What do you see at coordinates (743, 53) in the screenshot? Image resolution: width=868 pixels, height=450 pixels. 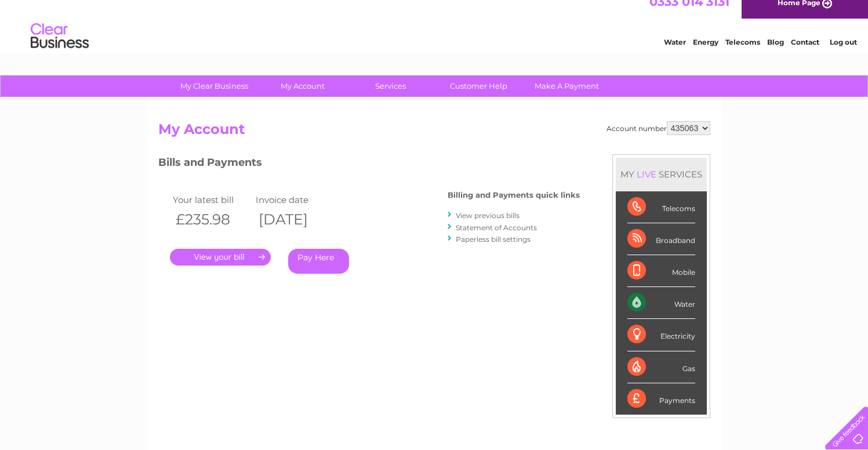 I see `a: Telecoms` at bounding box center [743, 53].